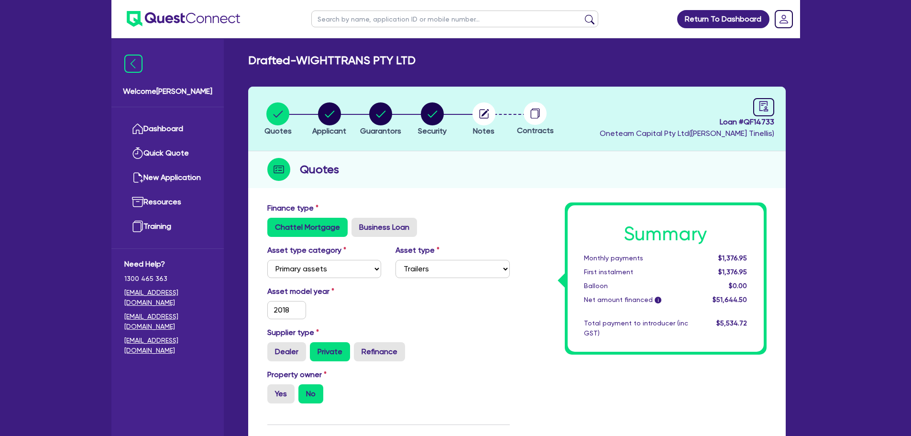  What do you see at coordinates (432, 131) in the screenshot?
I see `span: Security` at bounding box center [432, 131].